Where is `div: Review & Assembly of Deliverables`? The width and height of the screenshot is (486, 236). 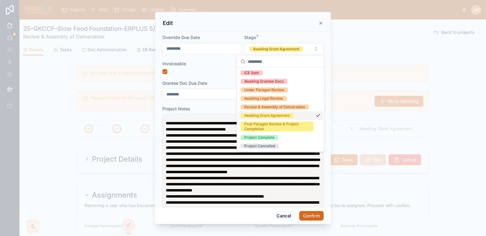
div: Review & Assembly of Deliverables is located at coordinates (274, 107).